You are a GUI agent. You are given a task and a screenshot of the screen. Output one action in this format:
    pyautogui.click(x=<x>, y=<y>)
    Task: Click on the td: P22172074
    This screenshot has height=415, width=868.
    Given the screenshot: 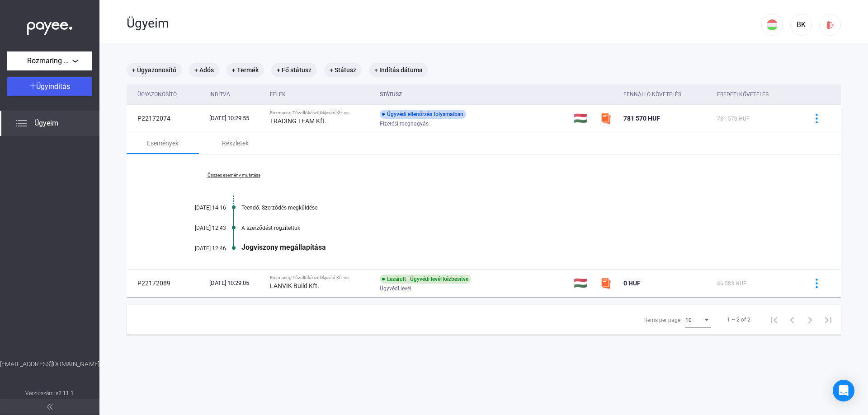 What is the action you would take?
    pyautogui.click(x=166, y=118)
    